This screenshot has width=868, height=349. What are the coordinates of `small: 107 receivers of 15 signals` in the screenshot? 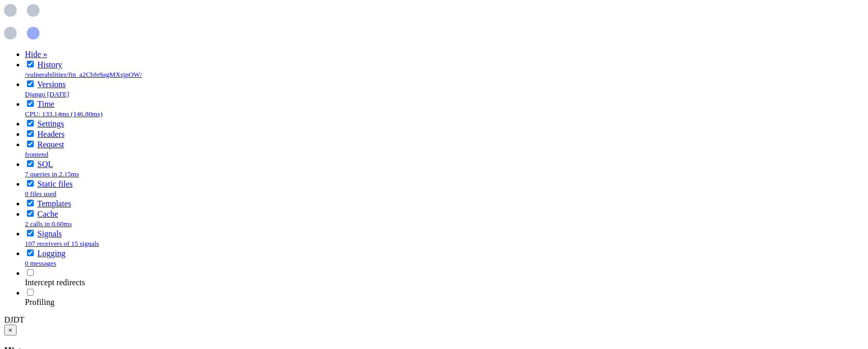 It's located at (62, 243).